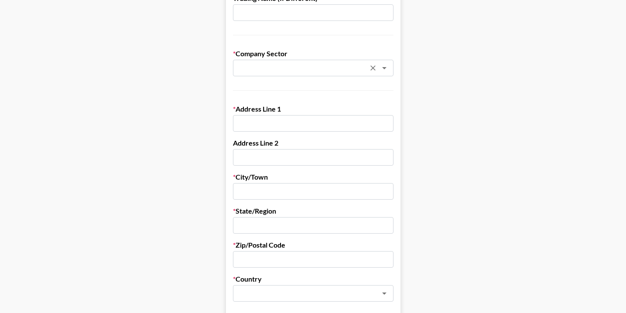  What do you see at coordinates (313, 54) in the screenshot?
I see `label: Company Sector` at bounding box center [313, 54].